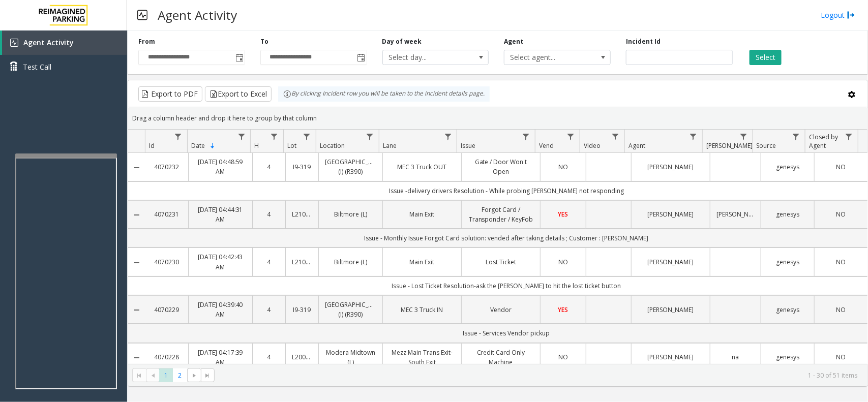 The height and width of the screenshot is (402, 868). Describe the element at coordinates (643, 41) in the screenshot. I see `label: Incident Id` at that location.